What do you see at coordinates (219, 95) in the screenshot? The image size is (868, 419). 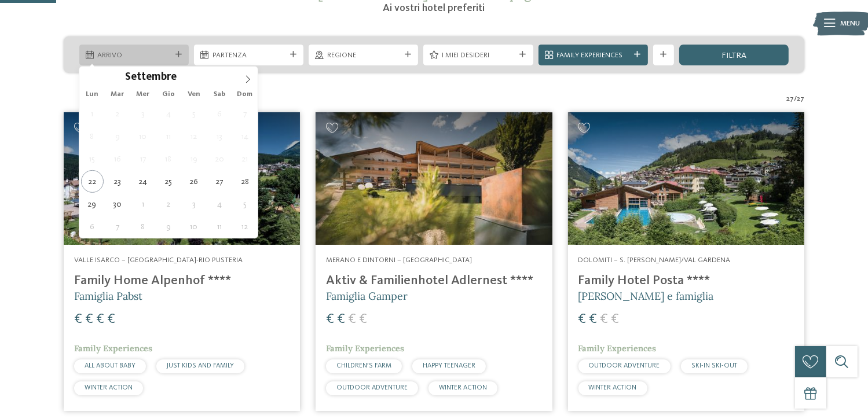 I see `span: Sab` at bounding box center [219, 95].